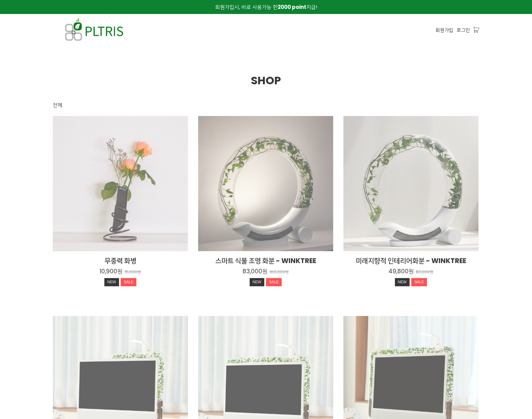 This screenshot has width=532, height=419. I want to click on a: 미래지향적 인테리어화분 - WINKTREE 49,800원 83,000원 NEWSALE, so click(411, 272).